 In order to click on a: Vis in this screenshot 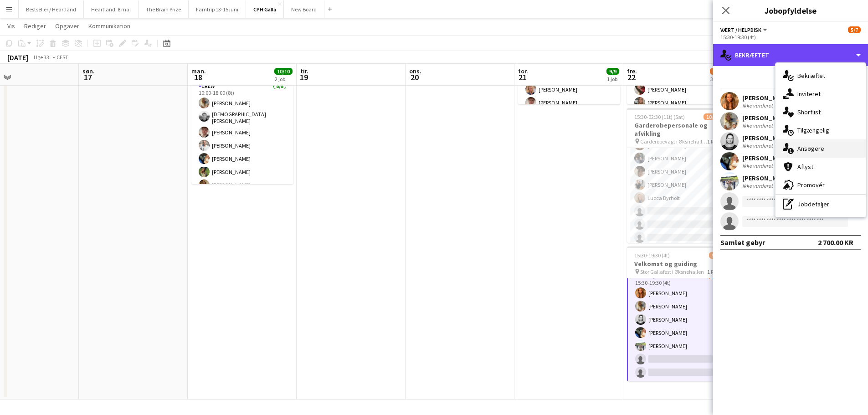, I will do `click(11, 26)`.